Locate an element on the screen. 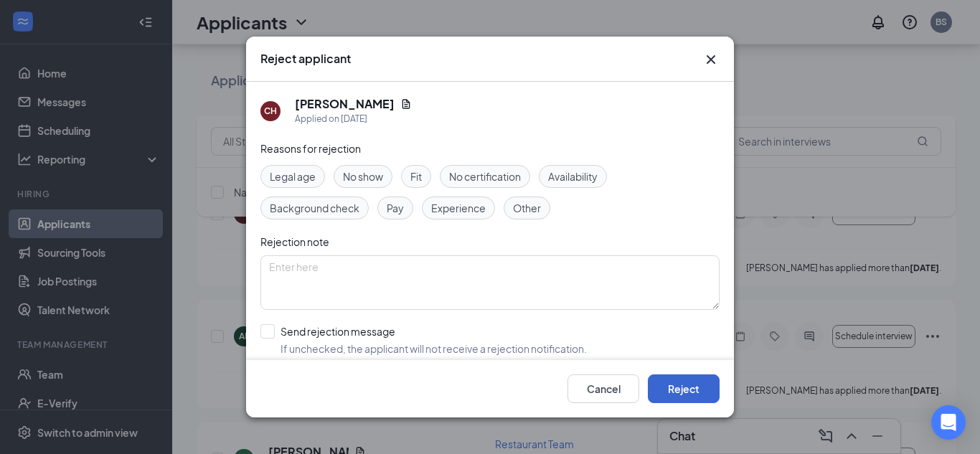 The width and height of the screenshot is (980, 454). span: Background check is located at coordinates (314, 209).